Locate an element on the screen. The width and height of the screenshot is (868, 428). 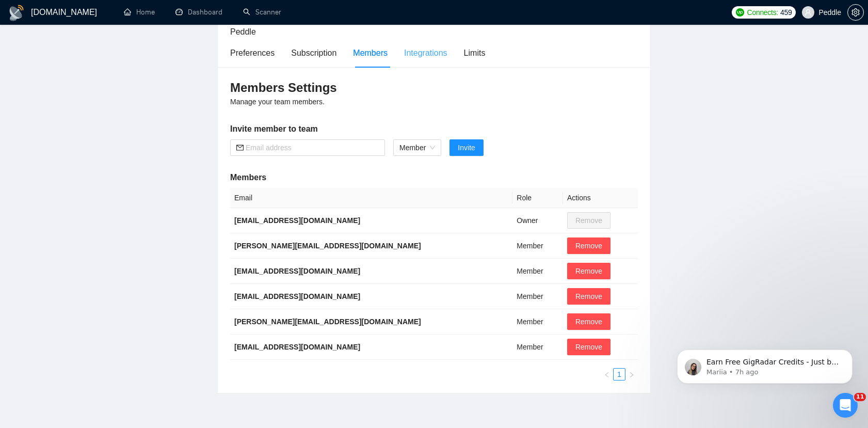
span: Member is located at coordinates (417, 148).